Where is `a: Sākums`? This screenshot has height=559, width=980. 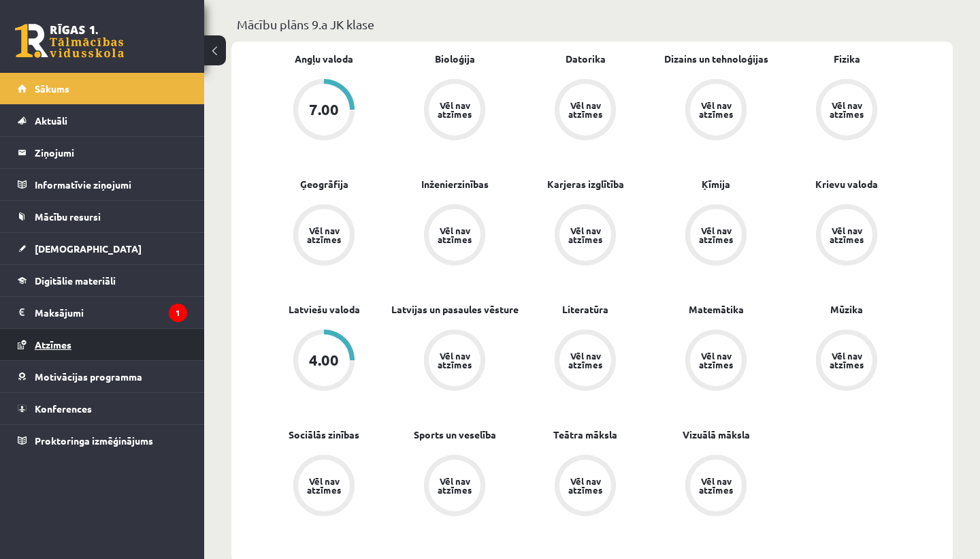 a: Sākums is located at coordinates (102, 89).